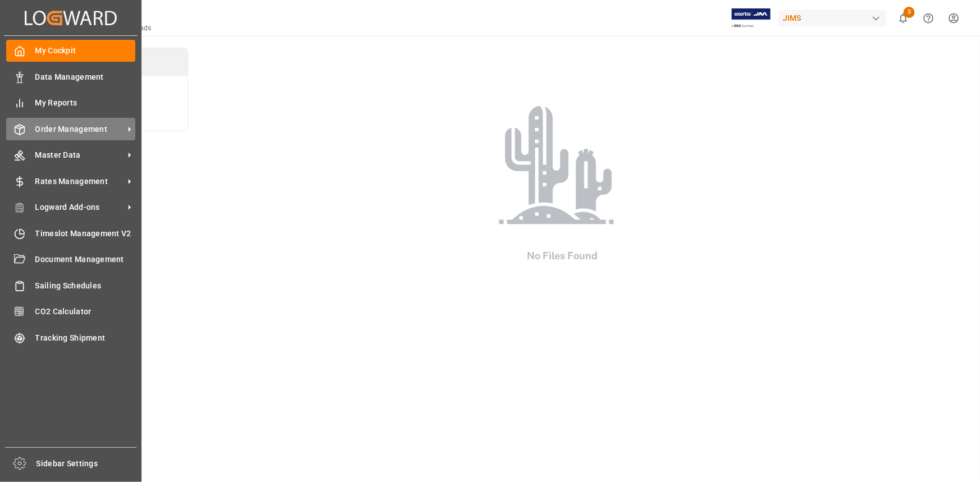 This screenshot has height=482, width=980. I want to click on a: Tracking Shipment, so click(70, 337).